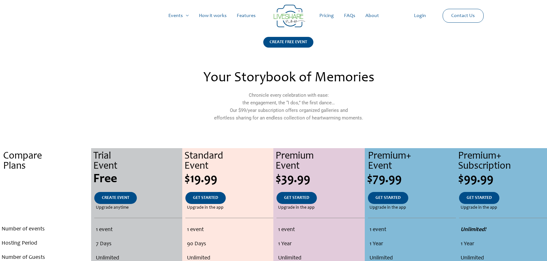 This screenshot has height=261, width=547. Describe the element at coordinates (412, 162) in the screenshot. I see `div: Premium+ Event` at that location.